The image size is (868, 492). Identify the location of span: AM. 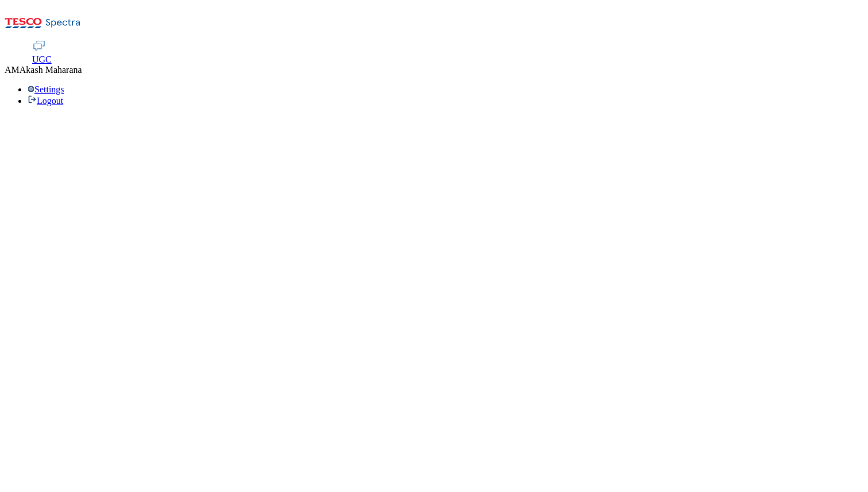
(12, 70).